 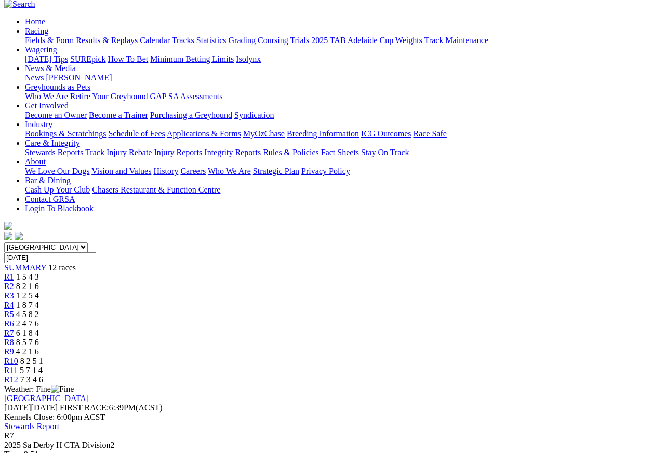 What do you see at coordinates (9, 296) in the screenshot?
I see `a: R3` at bounding box center [9, 296].